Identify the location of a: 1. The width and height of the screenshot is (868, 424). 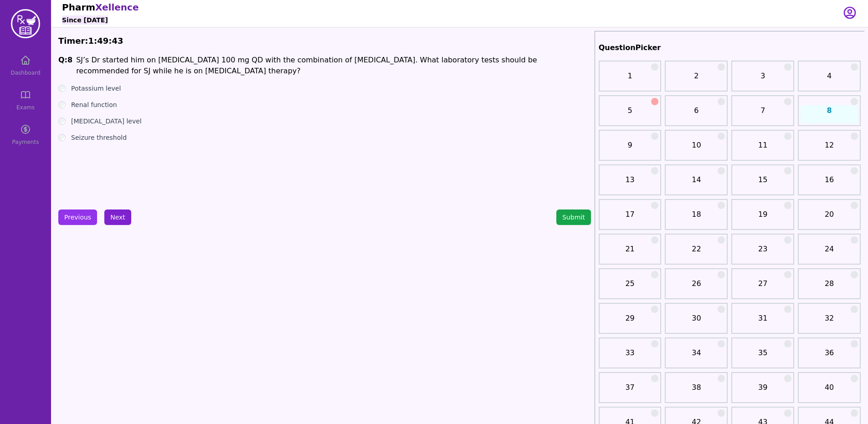
(630, 80).